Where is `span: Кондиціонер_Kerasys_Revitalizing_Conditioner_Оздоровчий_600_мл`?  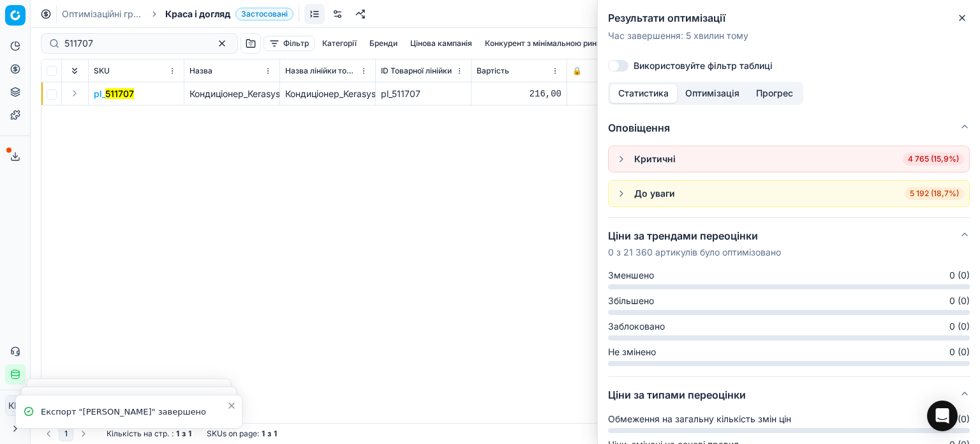
span: Кондиціонер_Kerasys_Revitalizing_Conditioner_Оздоровчий_600_мл is located at coordinates (332, 93).